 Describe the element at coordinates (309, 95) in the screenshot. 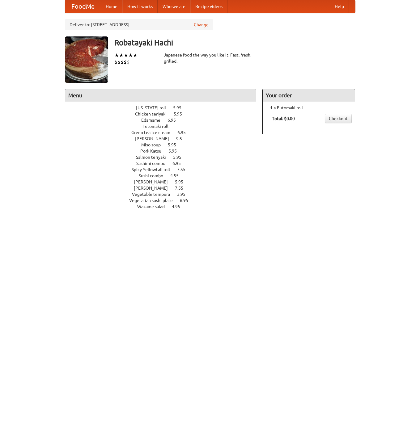

I see `h4: Your order` at that location.